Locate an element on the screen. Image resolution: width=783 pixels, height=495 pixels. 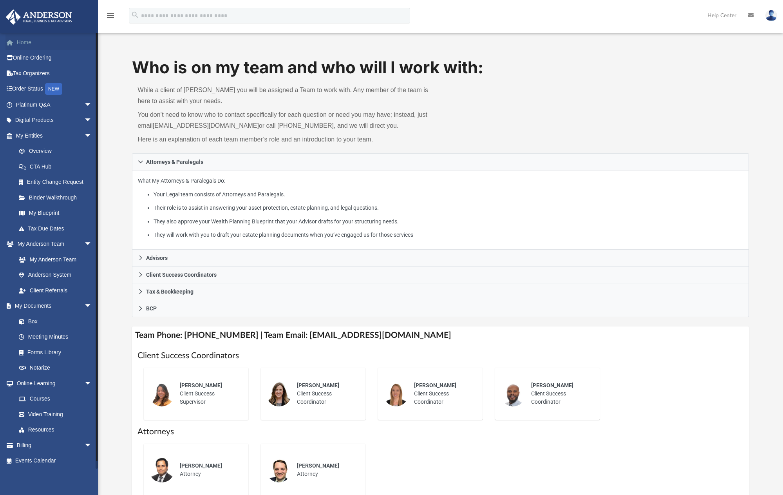
h1: Attorneys is located at coordinates (440, 431).